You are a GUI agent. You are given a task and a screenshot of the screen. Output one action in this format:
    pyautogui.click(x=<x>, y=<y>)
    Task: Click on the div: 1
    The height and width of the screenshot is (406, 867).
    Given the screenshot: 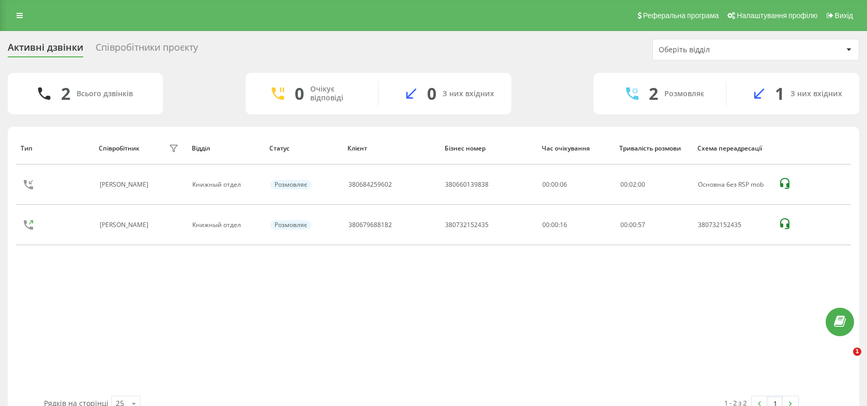 What is the action you would take?
    pyautogui.click(x=779, y=94)
    